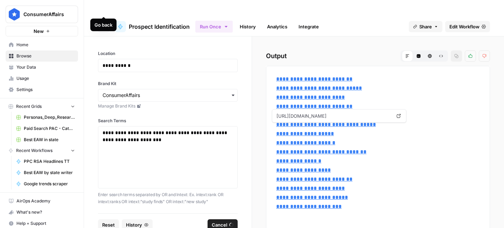 This screenshot has width=504, height=228. I want to click on span: Google trends scraper, so click(49, 184).